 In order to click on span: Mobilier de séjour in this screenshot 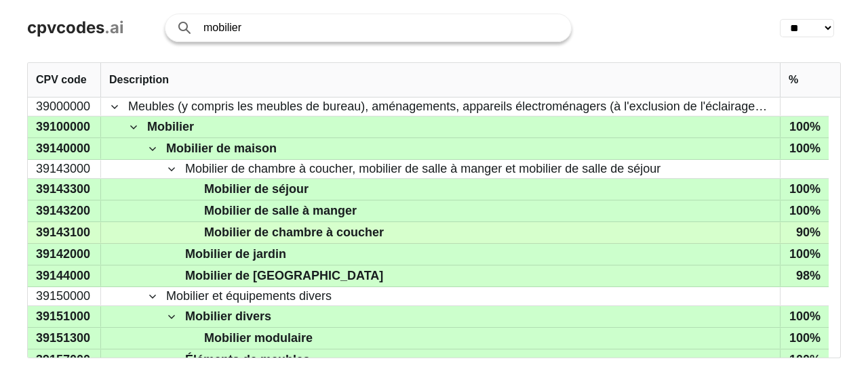, I will do `click(256, 189)`.